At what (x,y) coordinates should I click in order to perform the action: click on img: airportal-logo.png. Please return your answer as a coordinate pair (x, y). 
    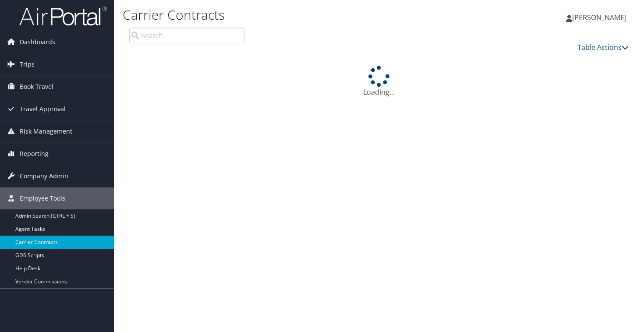
    Looking at the image, I should click on (63, 16).